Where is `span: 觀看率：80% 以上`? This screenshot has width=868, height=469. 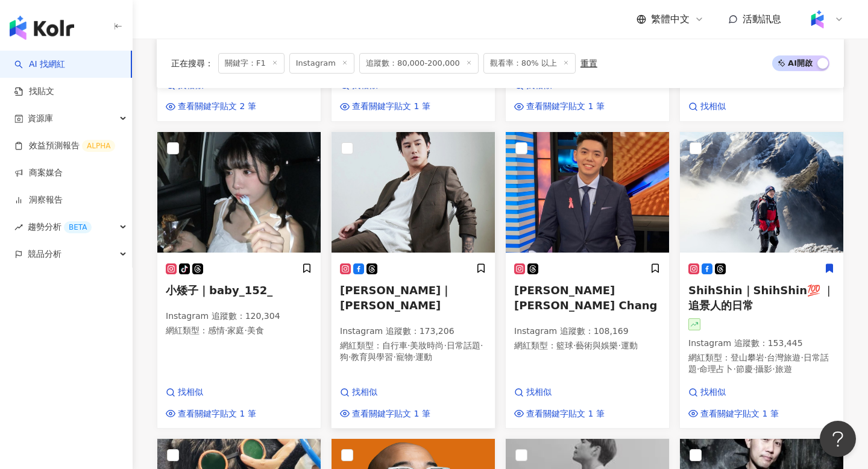 span: 觀看率：80% 以上 is located at coordinates (529, 64).